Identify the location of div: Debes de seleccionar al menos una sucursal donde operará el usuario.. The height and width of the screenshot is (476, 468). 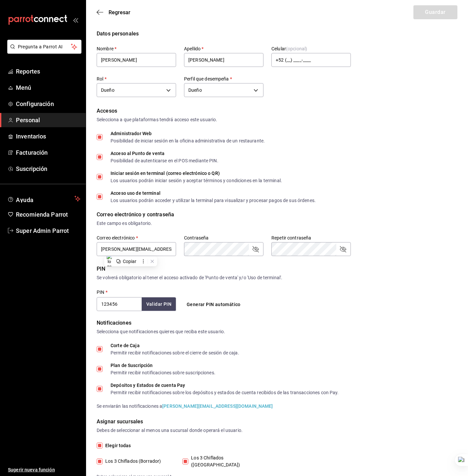
(277, 430).